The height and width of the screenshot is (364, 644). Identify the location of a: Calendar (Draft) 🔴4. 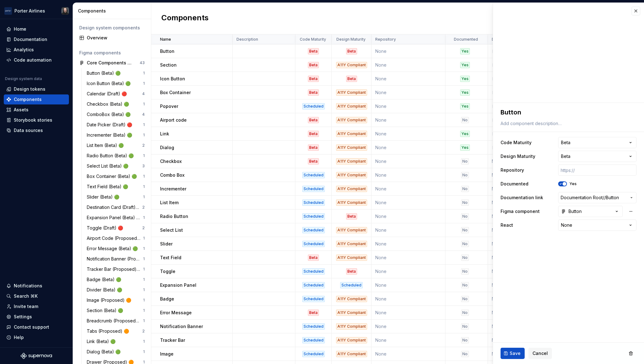
(116, 94).